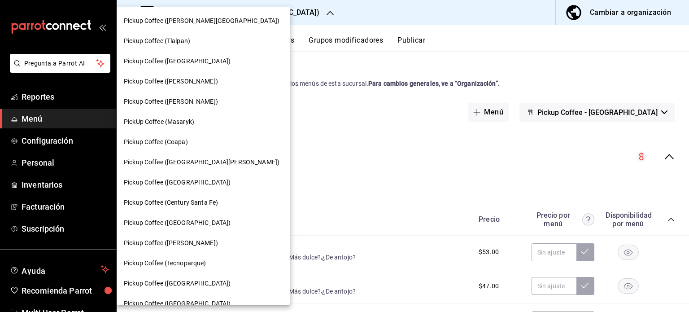  Describe the element at coordinates (203, 263) in the screenshot. I see `div: Pickup Coffee (Tecnoparque)` at that location.